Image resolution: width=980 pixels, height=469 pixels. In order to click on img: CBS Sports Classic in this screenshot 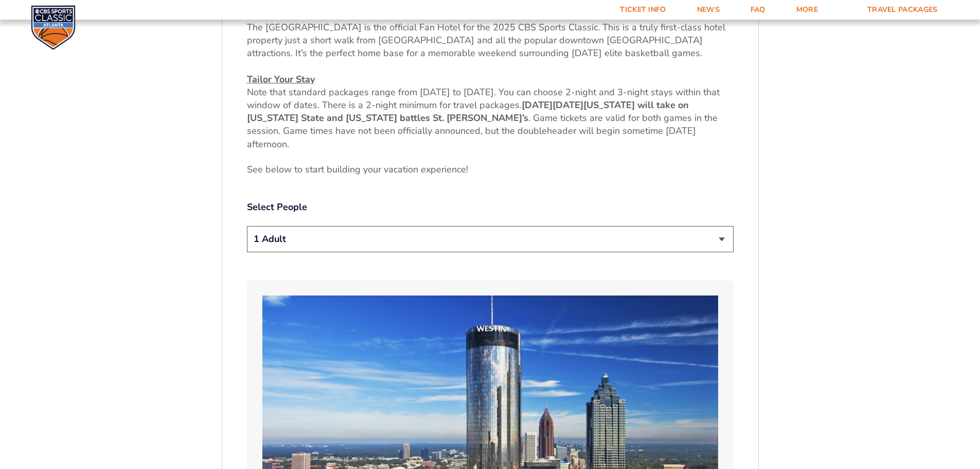, I will do `click(53, 27)`.